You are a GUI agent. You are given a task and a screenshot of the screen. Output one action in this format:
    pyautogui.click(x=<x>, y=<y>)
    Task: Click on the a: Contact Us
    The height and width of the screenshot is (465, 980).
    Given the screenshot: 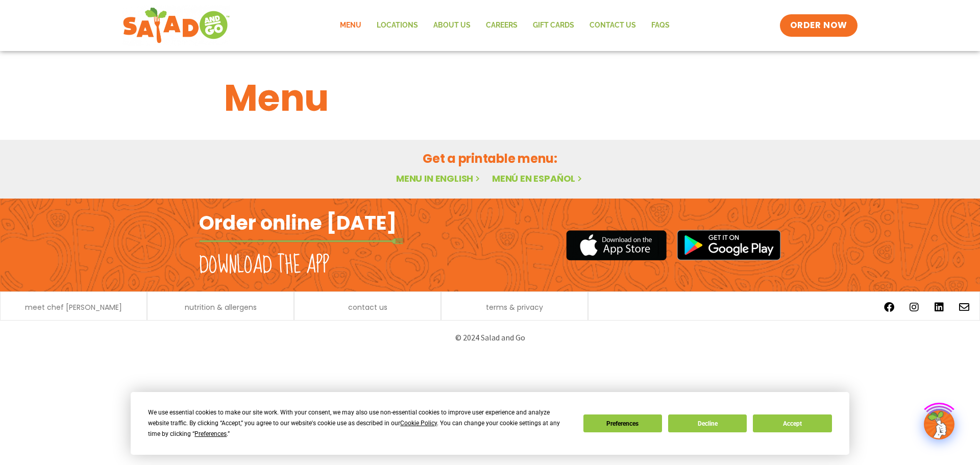 What is the action you would take?
    pyautogui.click(x=612, y=26)
    